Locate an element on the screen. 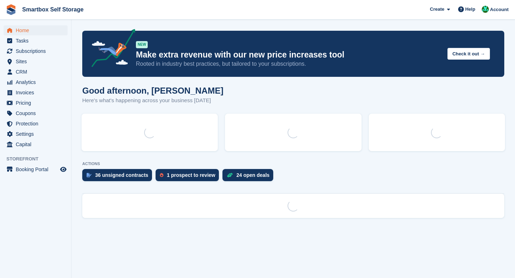  img: price-adjustments-announcement-icon-8257ccfd72463d97f412b2fc003d46551f7dbcb40ab6d574587a9cd5c0d94... is located at coordinates (110, 49).